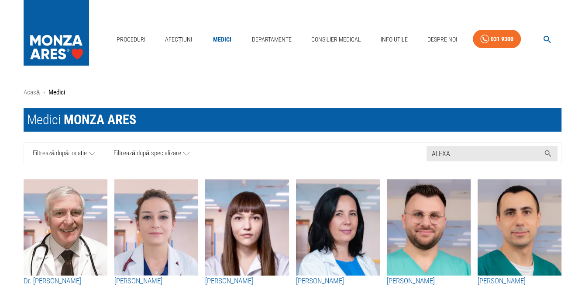 The image size is (585, 286). What do you see at coordinates (442, 39) in the screenshot?
I see `a: Despre Noi` at bounding box center [442, 39].